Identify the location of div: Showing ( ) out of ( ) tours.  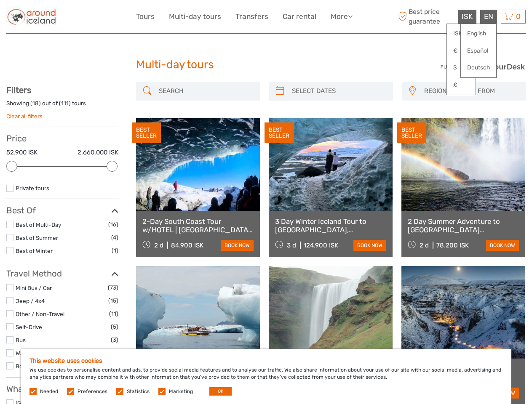
(62, 106).